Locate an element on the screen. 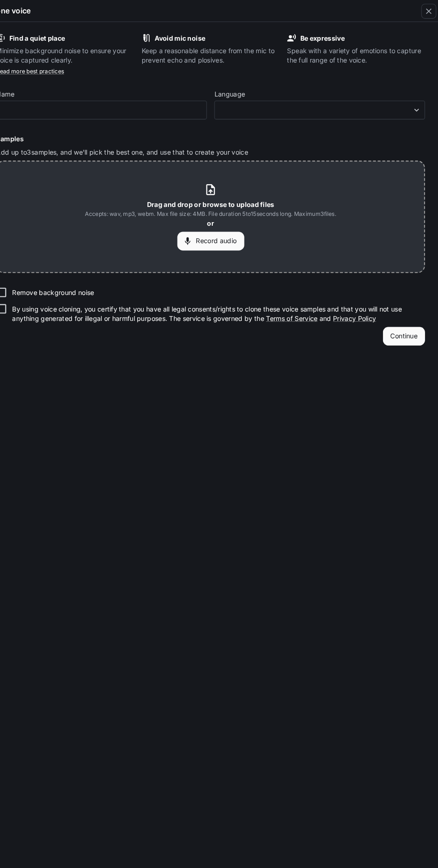 This screenshot has width=438, height=868. p: Add up to 3 samples, and we'll pick the best one, and use that to create your voice is located at coordinates (219, 145).